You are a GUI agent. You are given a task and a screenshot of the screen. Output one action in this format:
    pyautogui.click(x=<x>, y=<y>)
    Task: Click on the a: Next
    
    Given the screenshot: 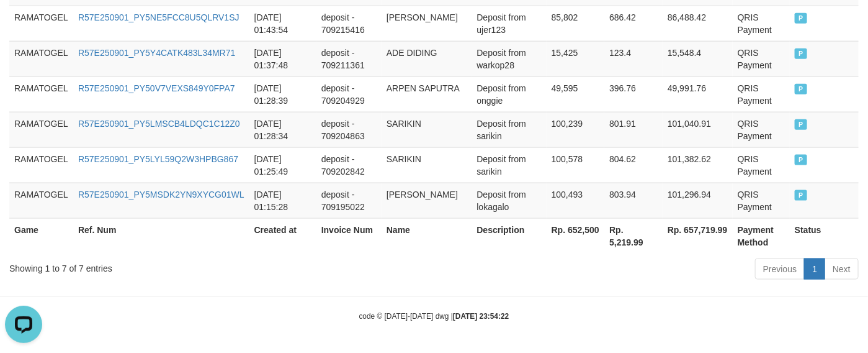 What is the action you would take?
    pyautogui.click(x=841, y=269)
    